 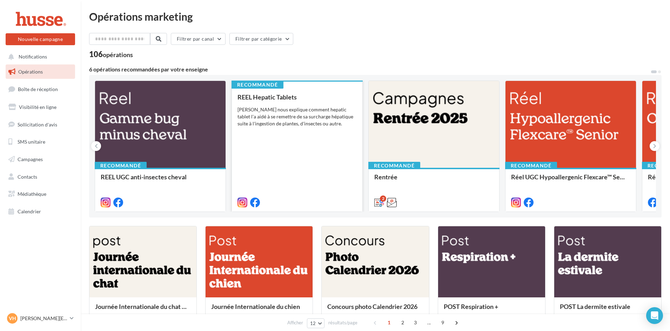 What do you see at coordinates (111, 54) in the screenshot?
I see `div: 106` at bounding box center [111, 54].